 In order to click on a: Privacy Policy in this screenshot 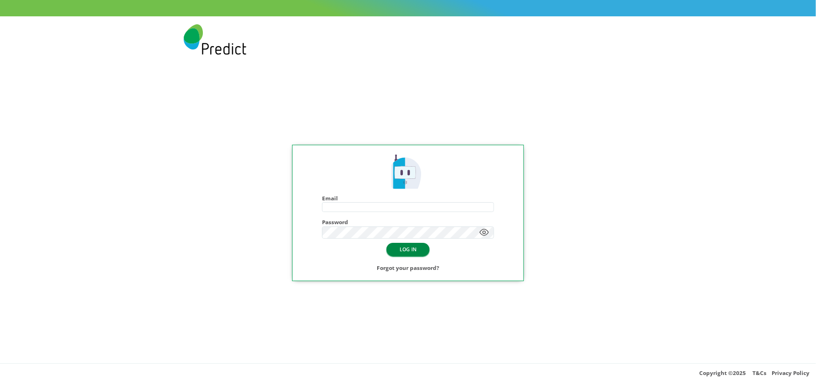, I will do `click(790, 373)`.